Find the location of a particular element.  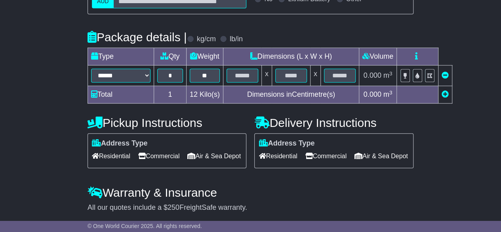

label: kg/cm is located at coordinates (206, 39).